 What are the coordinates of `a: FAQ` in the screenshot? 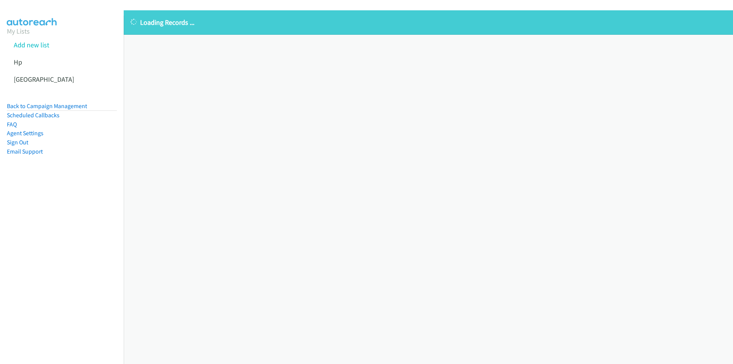 It's located at (12, 124).